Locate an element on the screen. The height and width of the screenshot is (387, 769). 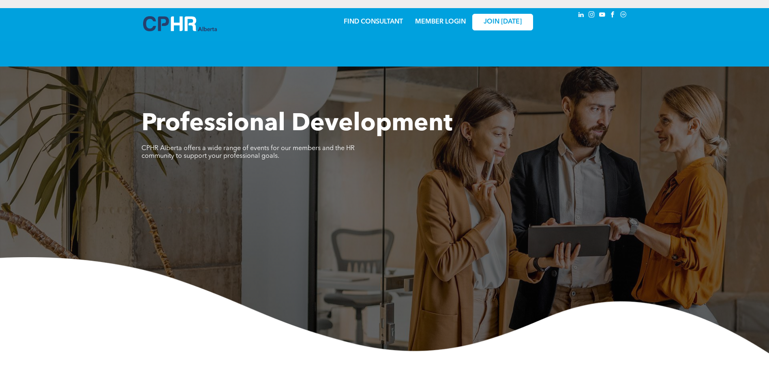
a: instagram is located at coordinates (592, 15).